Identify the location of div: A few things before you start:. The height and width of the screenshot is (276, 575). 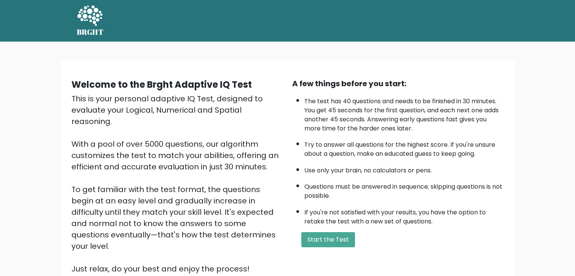
(398, 84).